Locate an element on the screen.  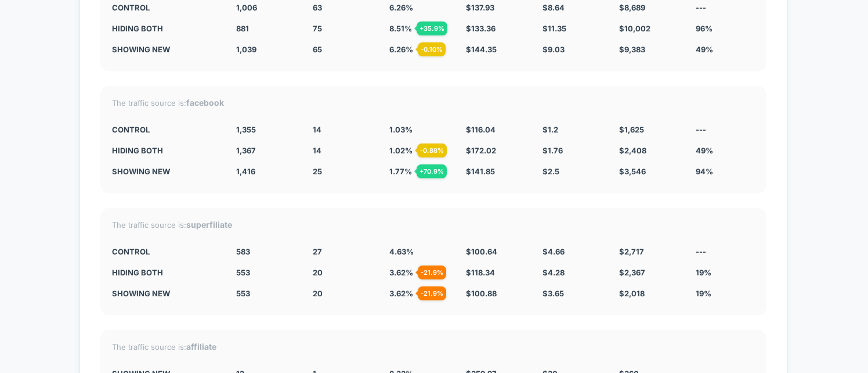
span: 4.63 % is located at coordinates (402, 252).